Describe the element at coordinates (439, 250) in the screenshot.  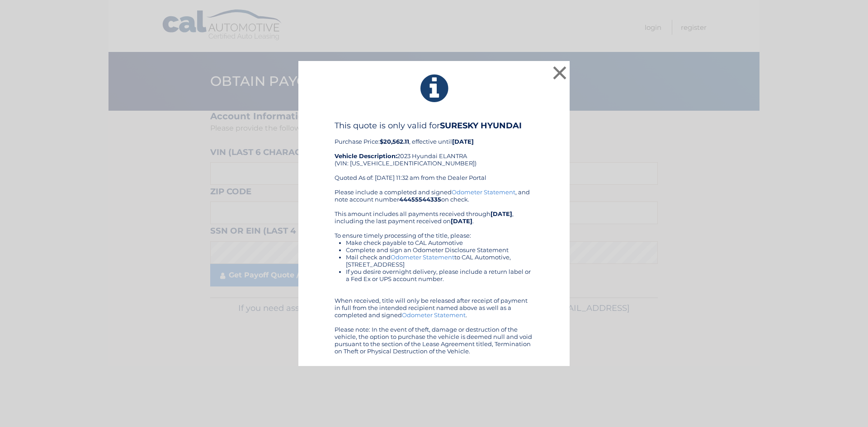
I see `li: Complete and sign an Odometer Disclosure Statement` at that location.